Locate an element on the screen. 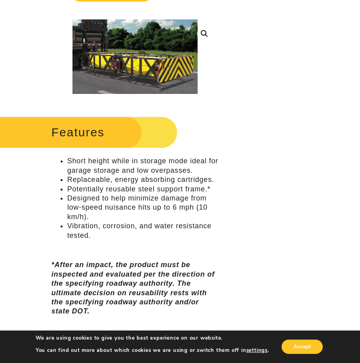 This screenshot has width=360, height=363. li: Short height while in storage mode ideal for garage storage and low overpasses. is located at coordinates (143, 165).